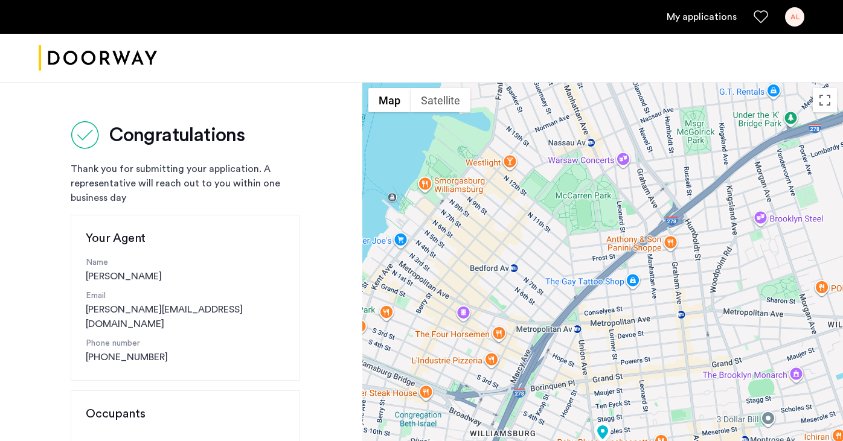 The width and height of the screenshot is (843, 441). What do you see at coordinates (185, 296) in the screenshot?
I see `p: Email` at bounding box center [185, 296].